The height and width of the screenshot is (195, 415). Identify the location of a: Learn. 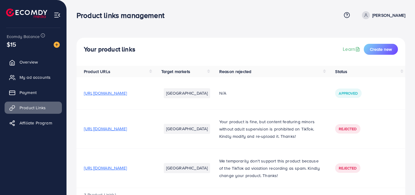
(352, 49).